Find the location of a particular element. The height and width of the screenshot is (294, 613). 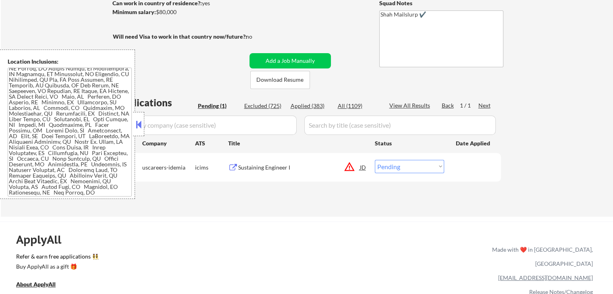

div: no is located at coordinates (257, 37).